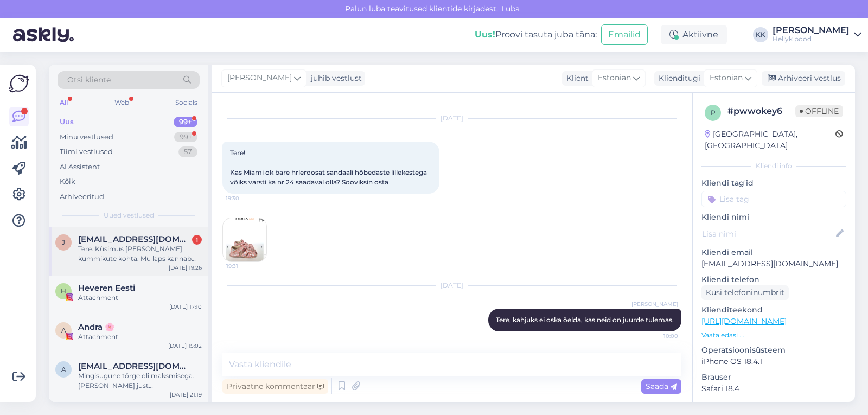 Image resolution: width=868 pixels, height=415 pixels. What do you see at coordinates (67, 182) in the screenshot?
I see `div: Kõik` at bounding box center [67, 182].